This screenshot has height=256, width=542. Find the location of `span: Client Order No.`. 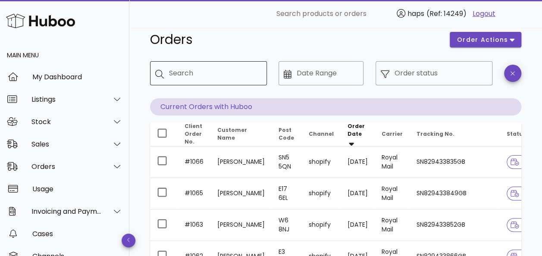

span: Client Order No. is located at coordinates (193, 134).